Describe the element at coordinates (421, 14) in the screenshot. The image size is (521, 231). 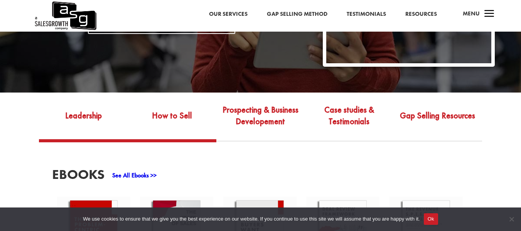
I see `a: Resources` at that location.